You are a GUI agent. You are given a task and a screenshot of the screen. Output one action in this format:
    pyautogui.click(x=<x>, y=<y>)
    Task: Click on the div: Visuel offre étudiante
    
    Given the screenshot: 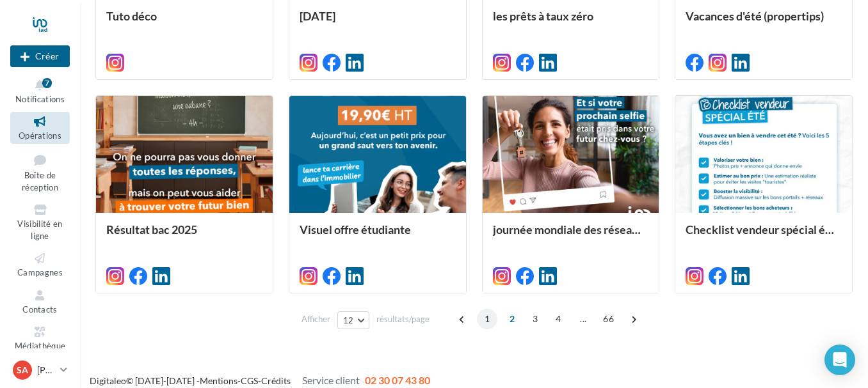 What is the action you would take?
    pyautogui.click(x=377, y=236)
    